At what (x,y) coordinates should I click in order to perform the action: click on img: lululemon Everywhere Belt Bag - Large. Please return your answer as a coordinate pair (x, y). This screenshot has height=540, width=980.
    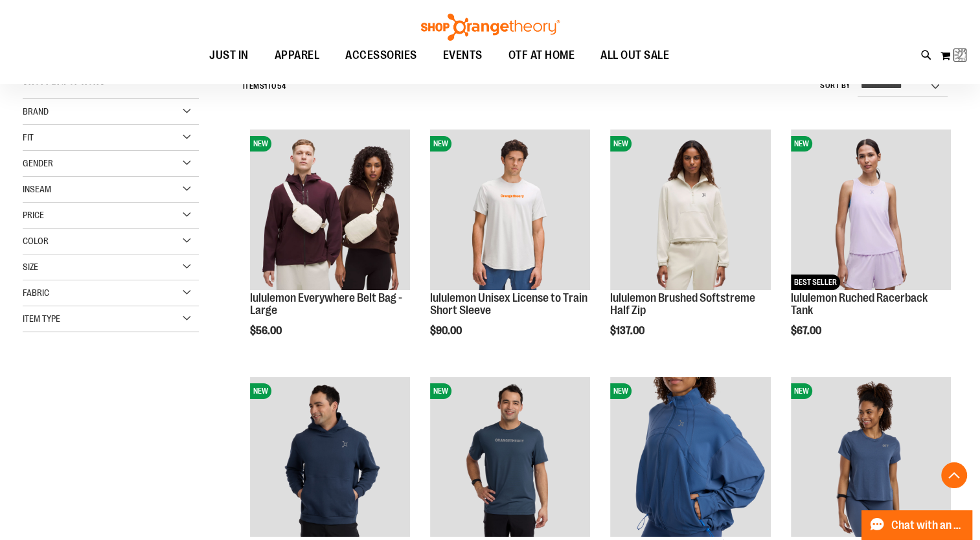
    Looking at the image, I should click on (329, 209).